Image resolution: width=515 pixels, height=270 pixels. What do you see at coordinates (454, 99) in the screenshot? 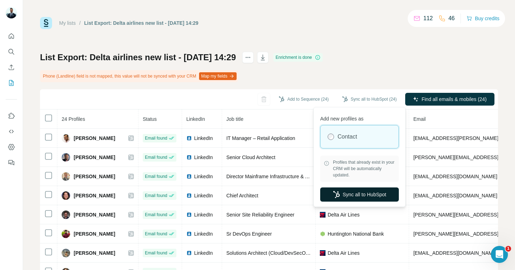
I see `span: Find all emails & mobiles (24)` at bounding box center [454, 99].